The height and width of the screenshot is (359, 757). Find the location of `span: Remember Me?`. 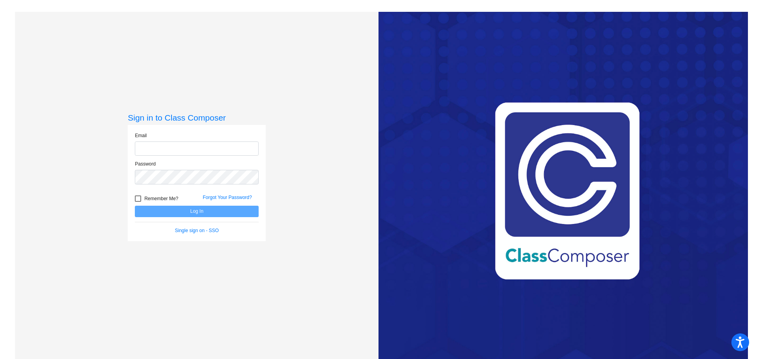

span: Remember Me? is located at coordinates (161, 199).